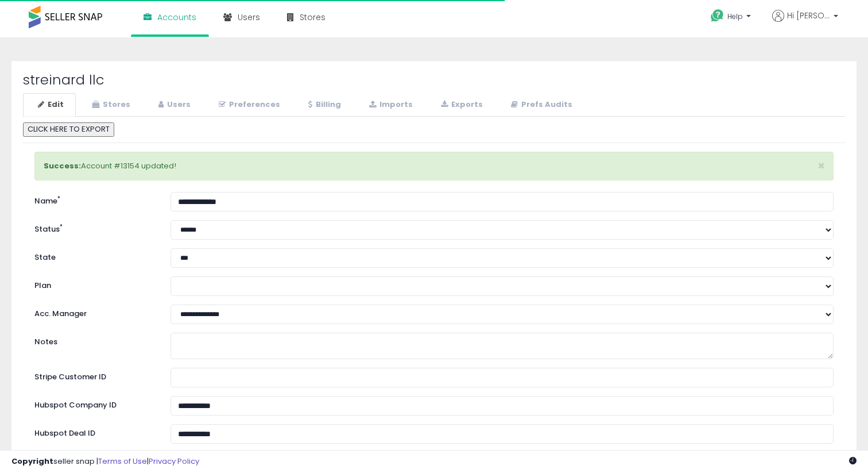  Describe the element at coordinates (735, 16) in the screenshot. I see `span: Help` at that location.